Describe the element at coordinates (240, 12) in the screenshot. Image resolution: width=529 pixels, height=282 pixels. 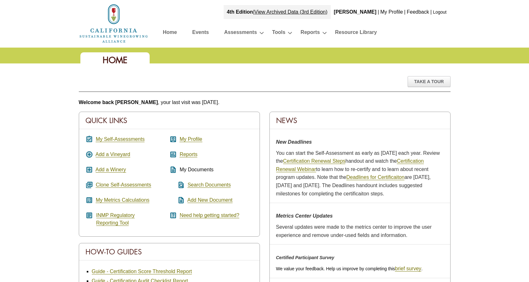
I see `strong: 4th Edition` at that location.